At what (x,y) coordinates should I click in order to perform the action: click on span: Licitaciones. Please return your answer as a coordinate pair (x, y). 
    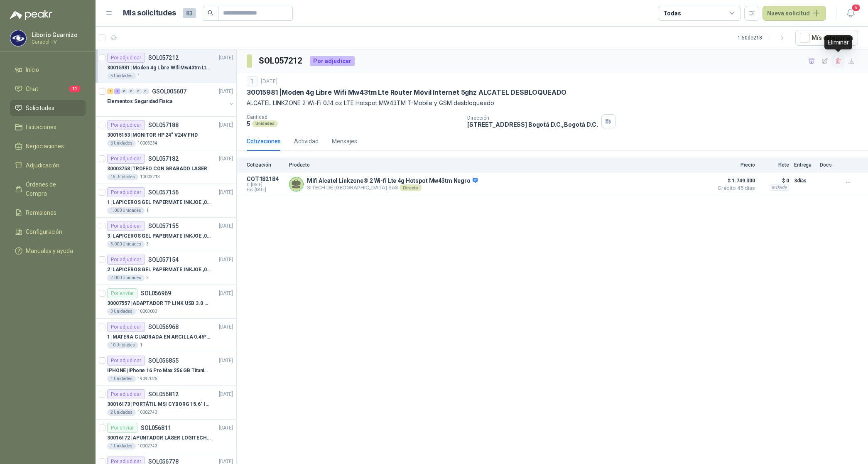
    Looking at the image, I should click on (41, 127).